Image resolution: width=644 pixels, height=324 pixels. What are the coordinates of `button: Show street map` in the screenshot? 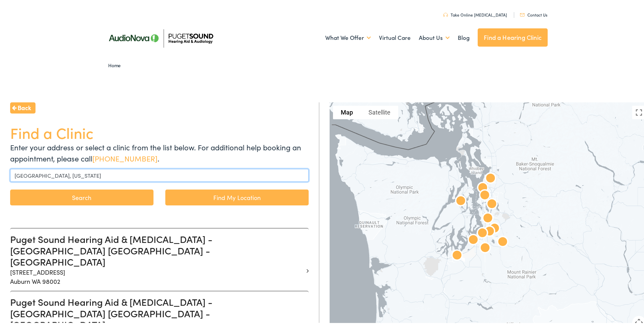 It's located at (347, 111).